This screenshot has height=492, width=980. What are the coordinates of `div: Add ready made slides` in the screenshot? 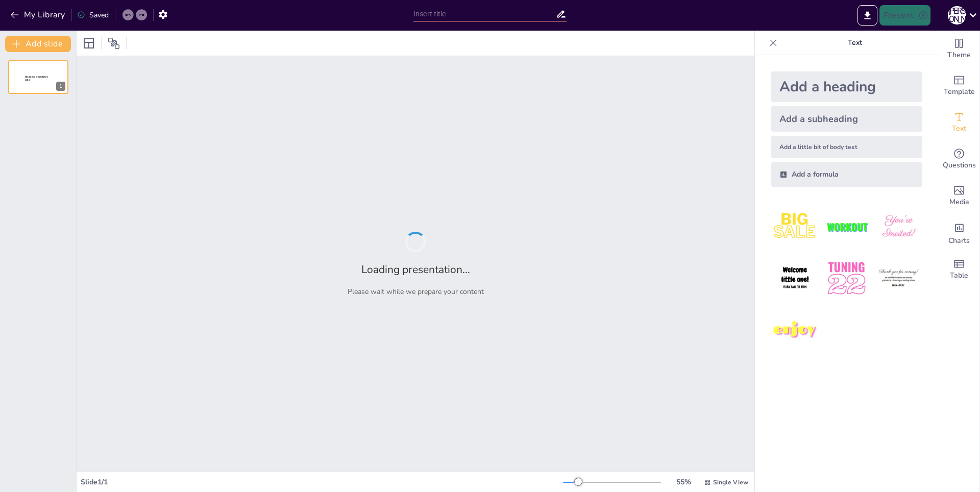 It's located at (959, 85).